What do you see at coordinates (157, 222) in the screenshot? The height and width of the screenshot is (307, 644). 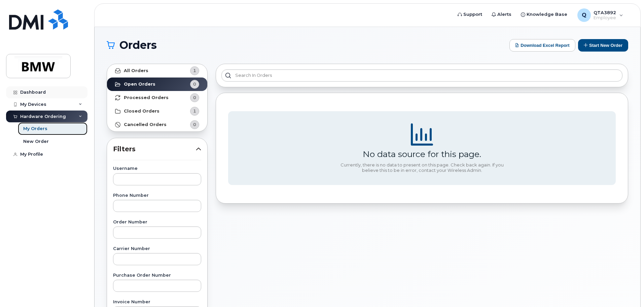 I see `label: Order Number` at bounding box center [157, 222].